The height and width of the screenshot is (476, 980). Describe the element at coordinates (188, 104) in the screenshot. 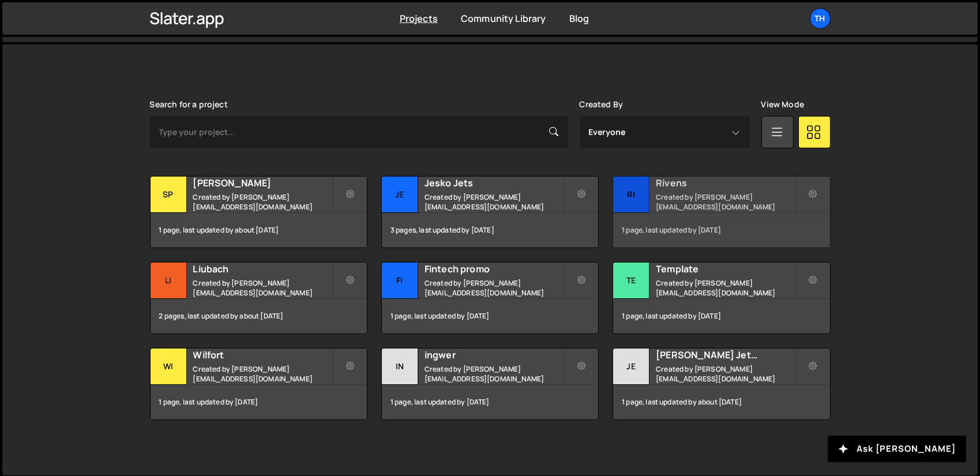

I see `label: Search for a project` at that location.